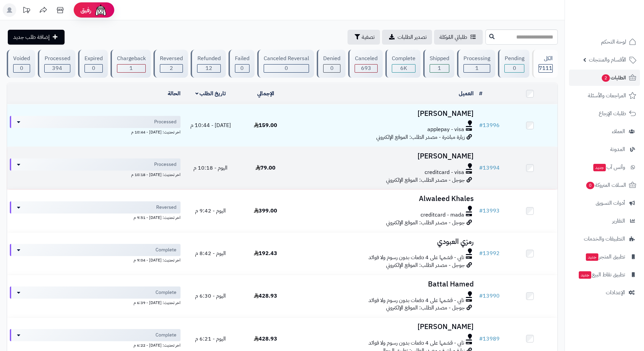  Describe the element at coordinates (403, 58) in the screenshot. I see `div: Complete` at that location.